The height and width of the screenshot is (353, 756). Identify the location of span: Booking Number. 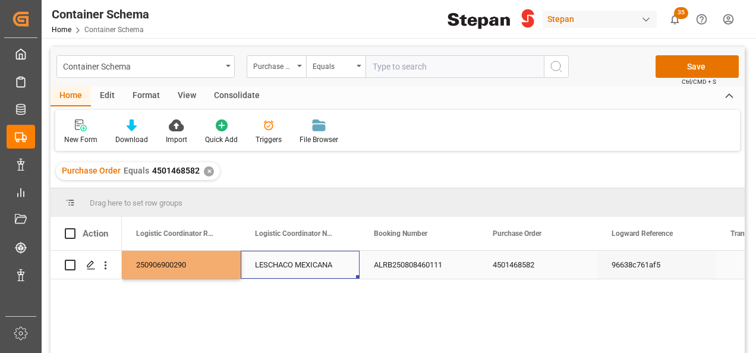
(401, 234).